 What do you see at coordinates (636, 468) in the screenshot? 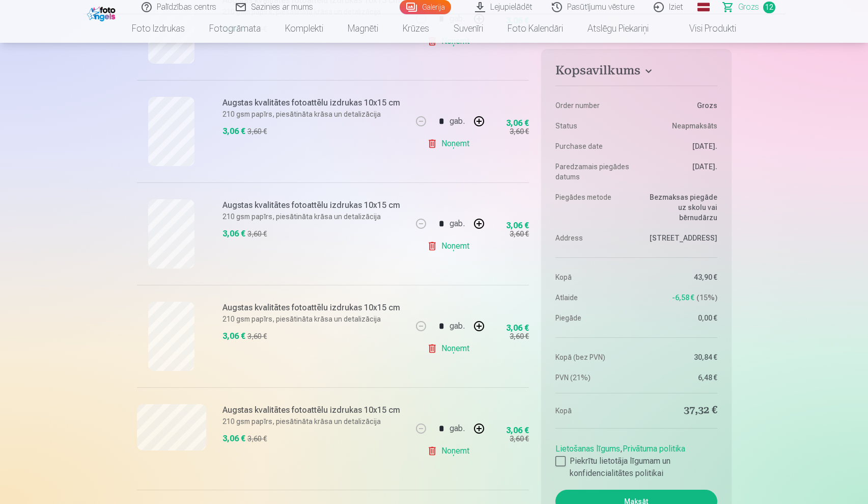
I see `label: Piekrītu lietotāja līgumam un konfidencialitātes politikai` at bounding box center [636, 468].